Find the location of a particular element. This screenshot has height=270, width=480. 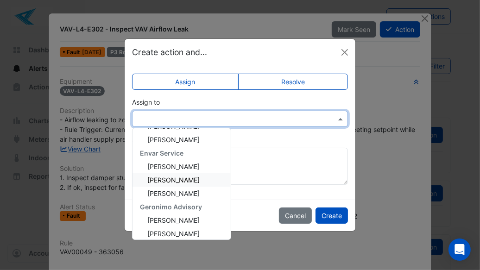

ng-dropdown-panel: Options list is located at coordinates (181, 184).